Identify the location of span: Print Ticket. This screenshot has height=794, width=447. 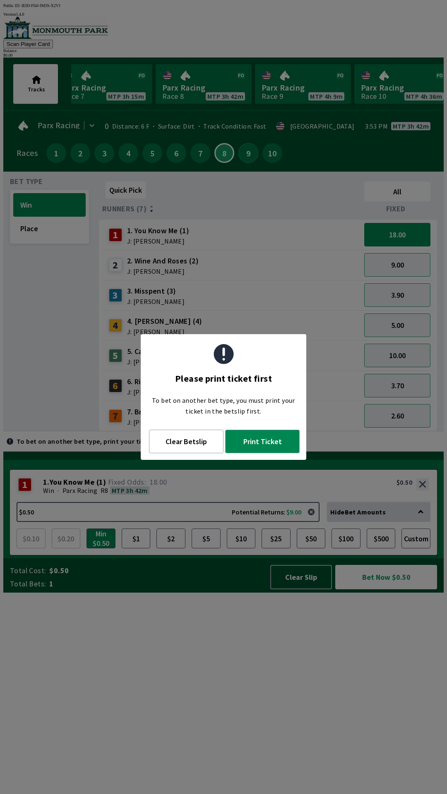
(262, 441).